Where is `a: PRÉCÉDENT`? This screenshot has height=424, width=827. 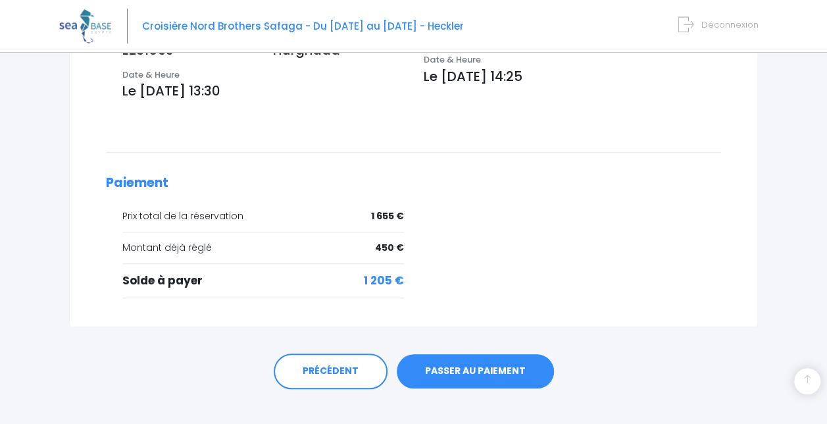 a: PRÉCÉDENT is located at coordinates (330, 371).